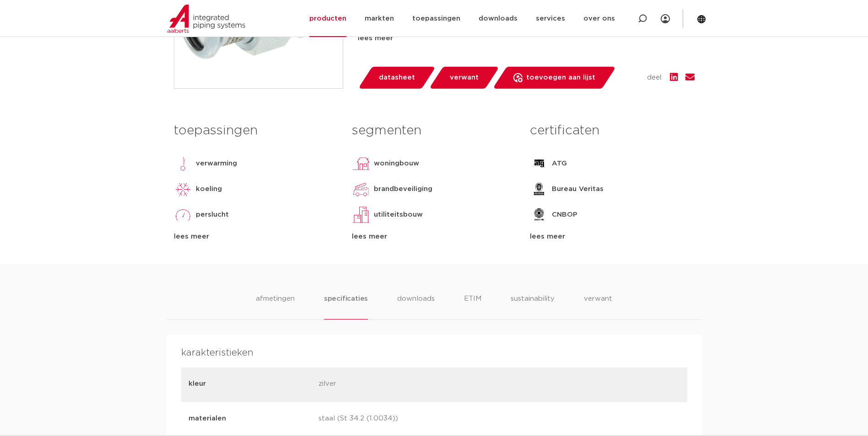  Describe the element at coordinates (183, 163) in the screenshot. I see `img: verwarming` at that location.